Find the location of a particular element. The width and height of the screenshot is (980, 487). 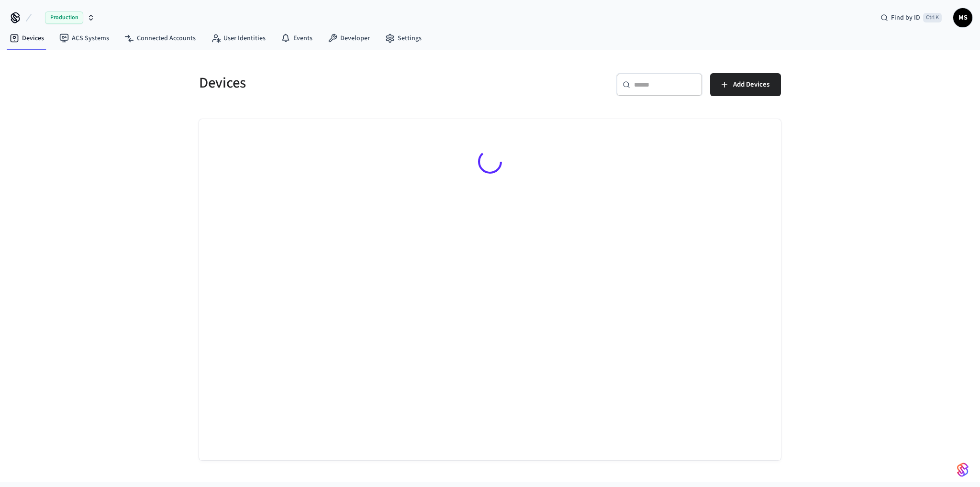

a: ACS Systems is located at coordinates (84, 38).